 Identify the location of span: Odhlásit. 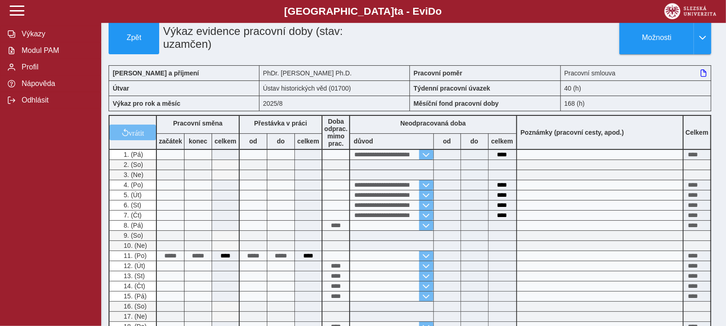
(56, 100).